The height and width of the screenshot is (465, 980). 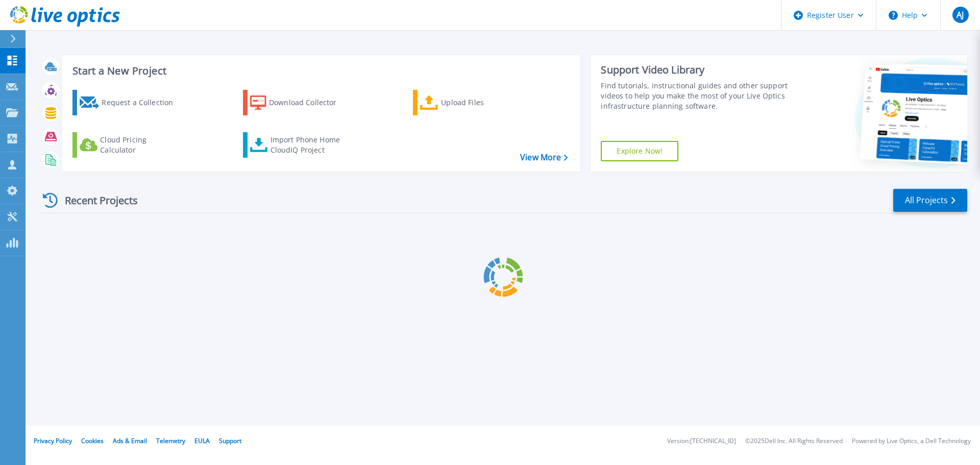 I want to click on a: Explore Now!, so click(x=639, y=151).